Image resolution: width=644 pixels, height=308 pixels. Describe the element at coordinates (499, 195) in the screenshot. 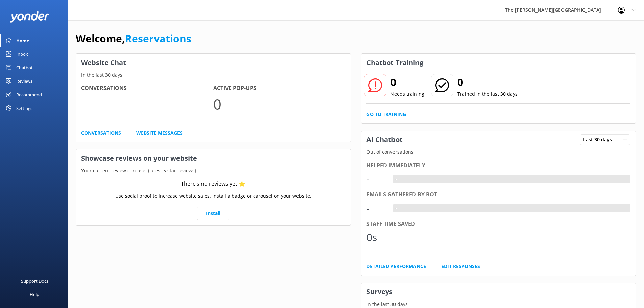

I see `div: Emails gathered by bot` at that location.